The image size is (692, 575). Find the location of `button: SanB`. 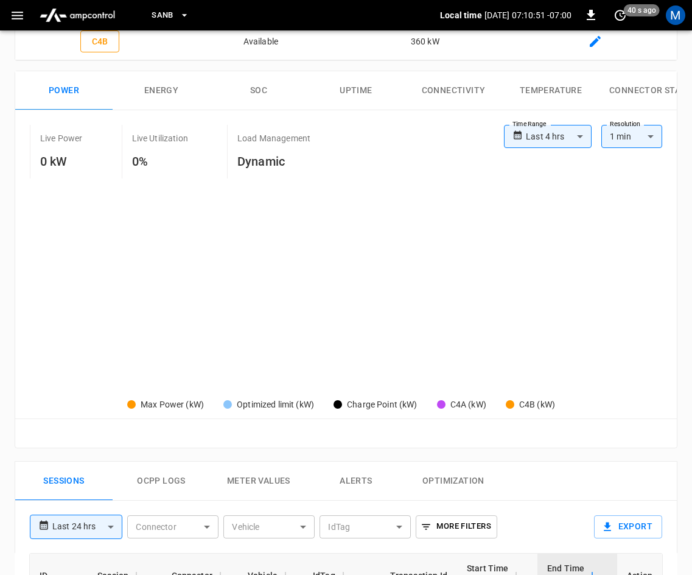

button: SanB is located at coordinates (170, 15).